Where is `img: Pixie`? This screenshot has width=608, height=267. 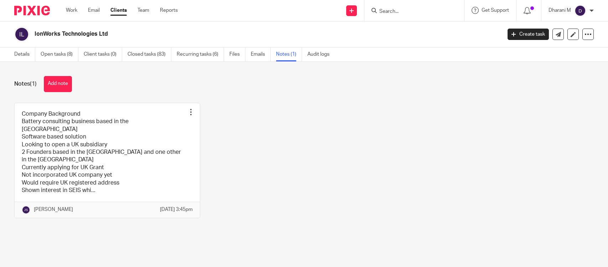 img: Pixie is located at coordinates (32, 10).